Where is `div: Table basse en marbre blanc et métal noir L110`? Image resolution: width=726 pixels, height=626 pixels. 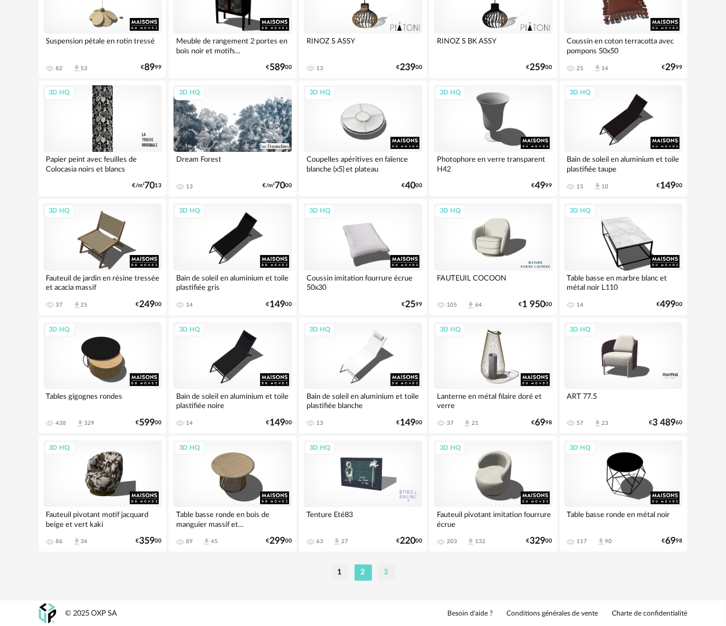 div: Table basse en marbre blanc et métal noir L110 is located at coordinates (624, 282).